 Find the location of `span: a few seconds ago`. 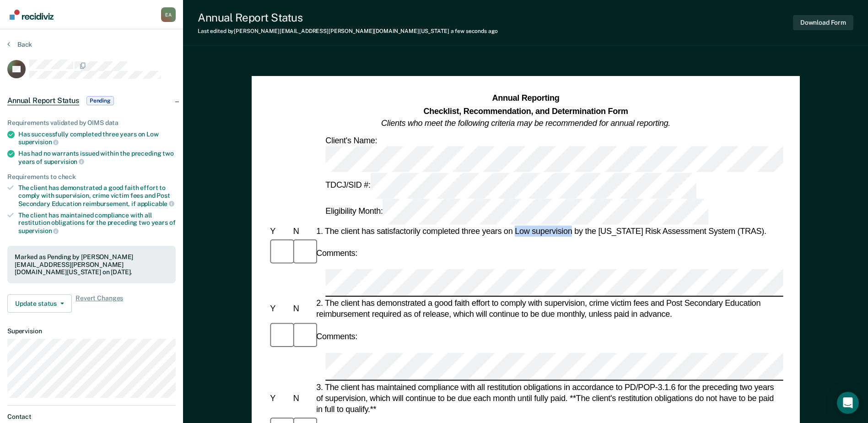

span: a few seconds ago is located at coordinates (474, 31).